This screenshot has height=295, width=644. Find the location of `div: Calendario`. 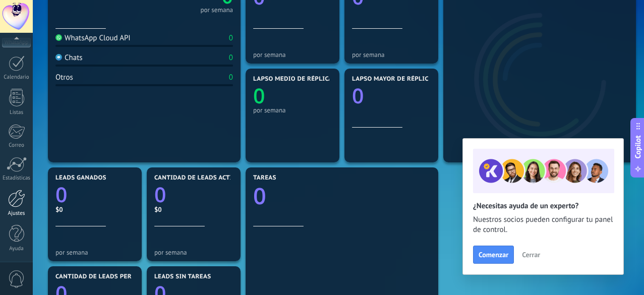

div: Calendario is located at coordinates (17, 77).